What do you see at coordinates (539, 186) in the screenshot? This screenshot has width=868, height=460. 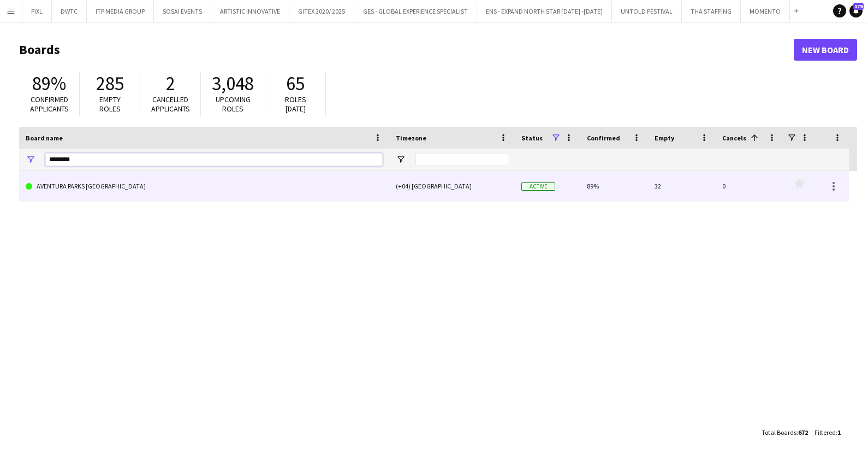 I see `span: Active` at bounding box center [539, 186].